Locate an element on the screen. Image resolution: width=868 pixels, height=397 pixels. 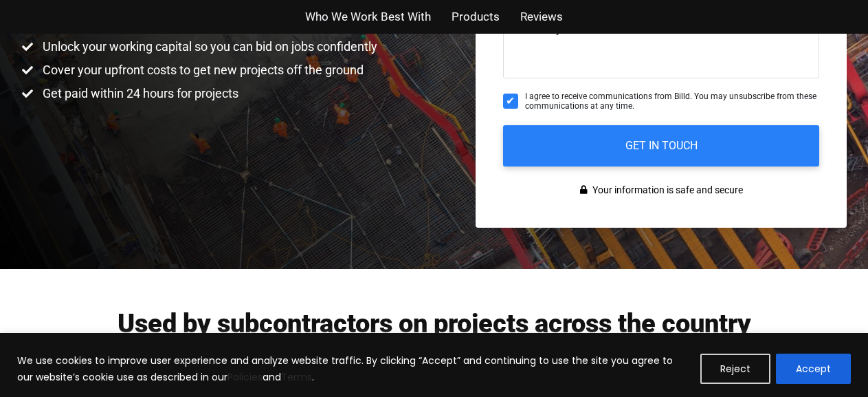
a: Who We Work Best With is located at coordinates (367, 16).